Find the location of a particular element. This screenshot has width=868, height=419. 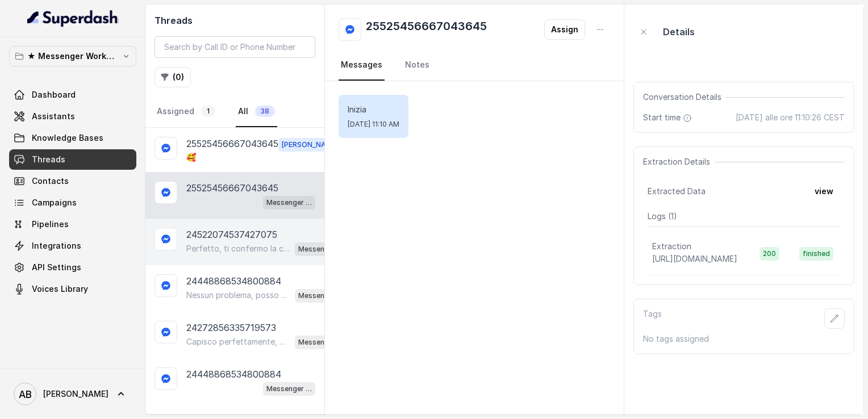

span: Voices Library is located at coordinates (60, 289).